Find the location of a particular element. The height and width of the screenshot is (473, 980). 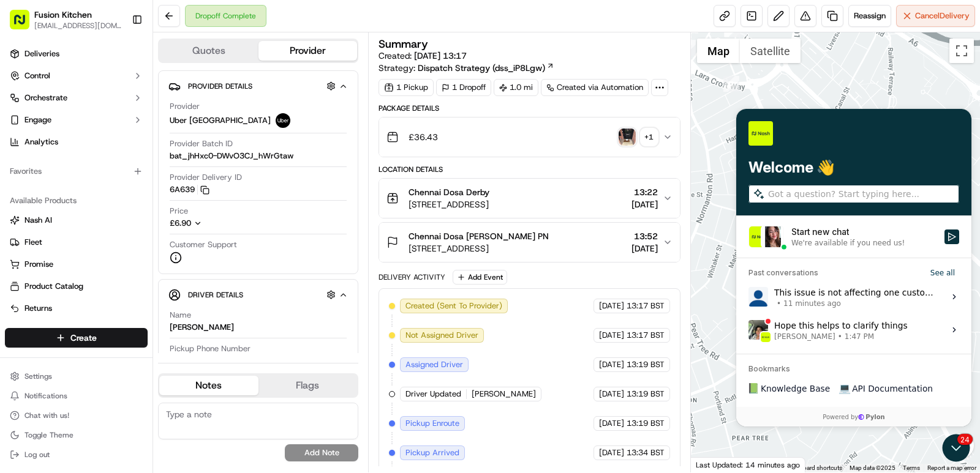

button: Chat with us! is located at coordinates (76, 416).